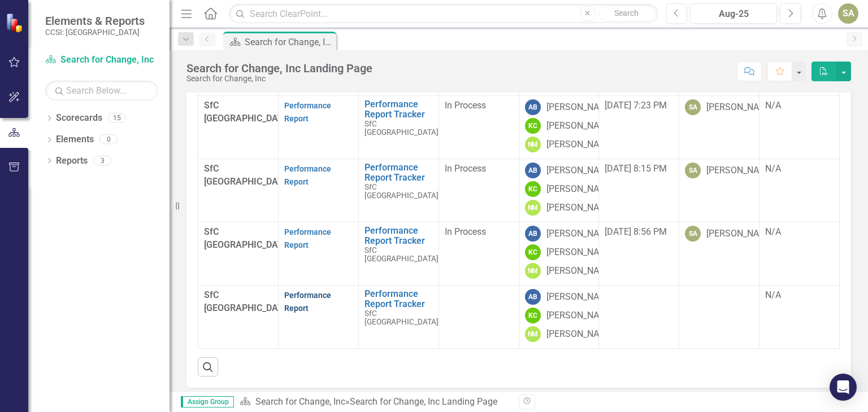  I want to click on a: Elements, so click(74, 139).